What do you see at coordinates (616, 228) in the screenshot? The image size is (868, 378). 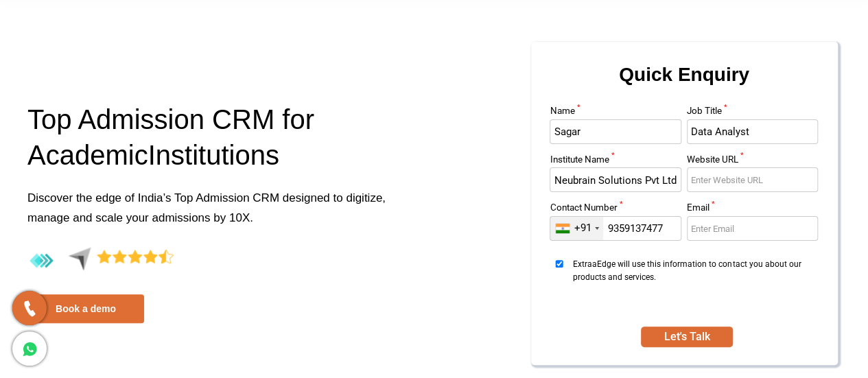 I see `input: Enter Contact Number` at bounding box center [616, 228].